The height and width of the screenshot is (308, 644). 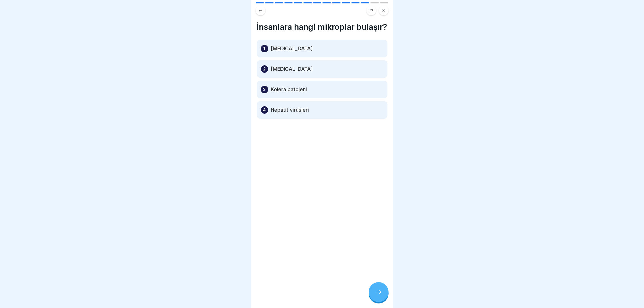 What do you see at coordinates (264, 110) in the screenshot?
I see `p: 4` at bounding box center [264, 110].